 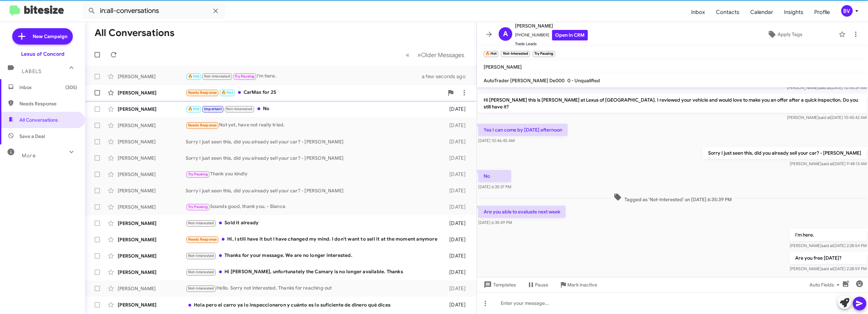 I want to click on p: Are you able to evaluate next week, so click(x=521, y=212).